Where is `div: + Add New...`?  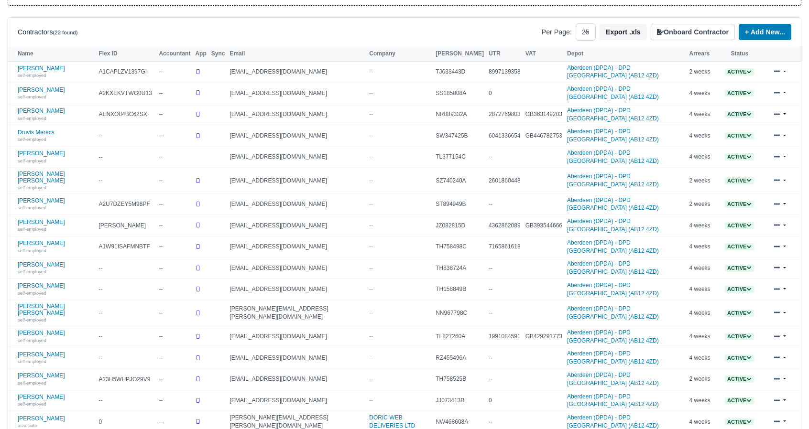 div: + Add New... is located at coordinates (763, 32).